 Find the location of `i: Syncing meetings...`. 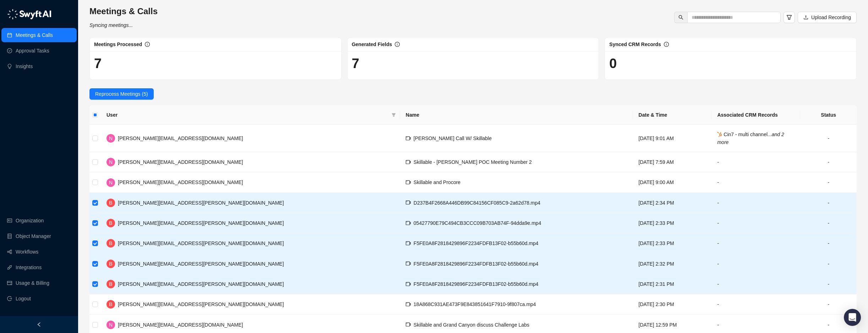

i: Syncing meetings... is located at coordinates (111, 25).